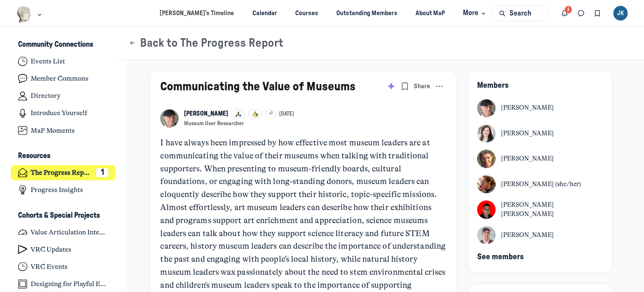  What do you see at coordinates (430, 13) in the screenshot?
I see `a: About MaP` at bounding box center [430, 13].